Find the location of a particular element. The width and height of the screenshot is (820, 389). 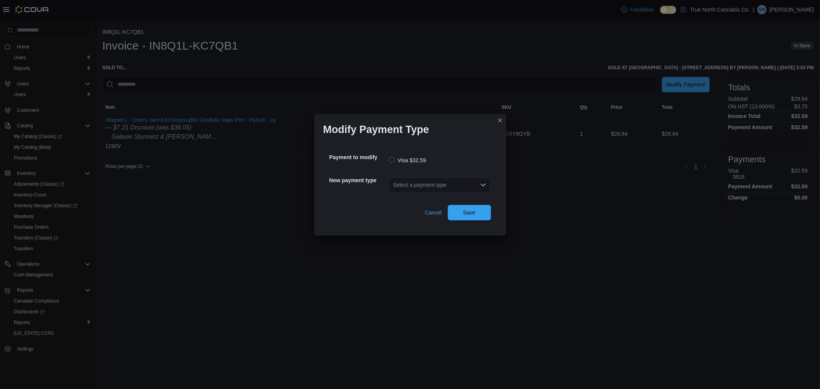

h5: New payment type is located at coordinates (358, 180).